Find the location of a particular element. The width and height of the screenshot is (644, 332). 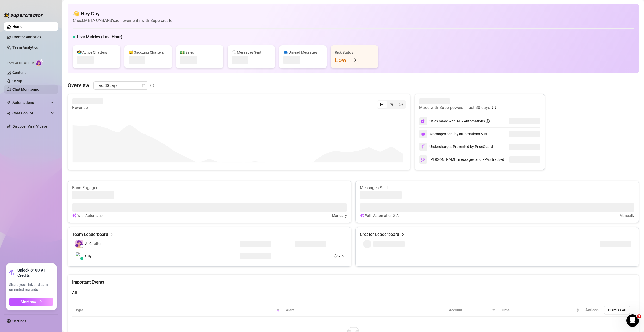

h4: 👋 Hey, Guy is located at coordinates (123, 14).